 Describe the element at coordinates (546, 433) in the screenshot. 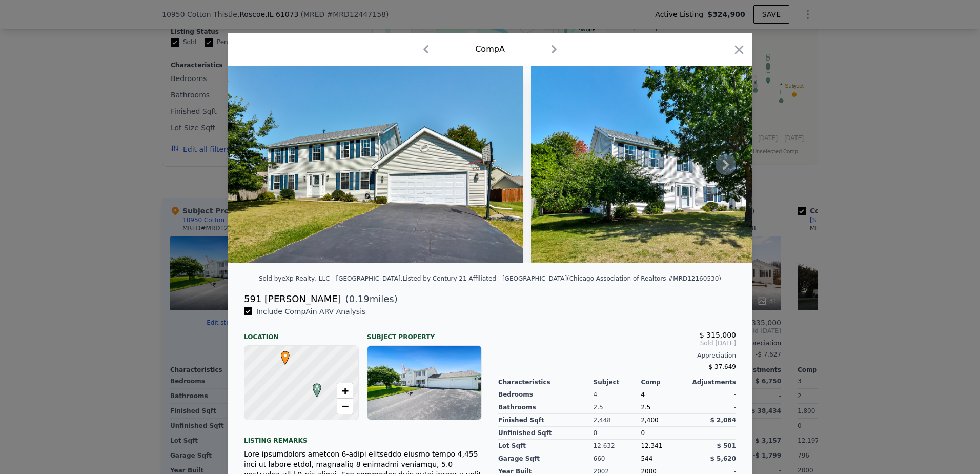

I see `div: Unfinished Sqft` at that location.